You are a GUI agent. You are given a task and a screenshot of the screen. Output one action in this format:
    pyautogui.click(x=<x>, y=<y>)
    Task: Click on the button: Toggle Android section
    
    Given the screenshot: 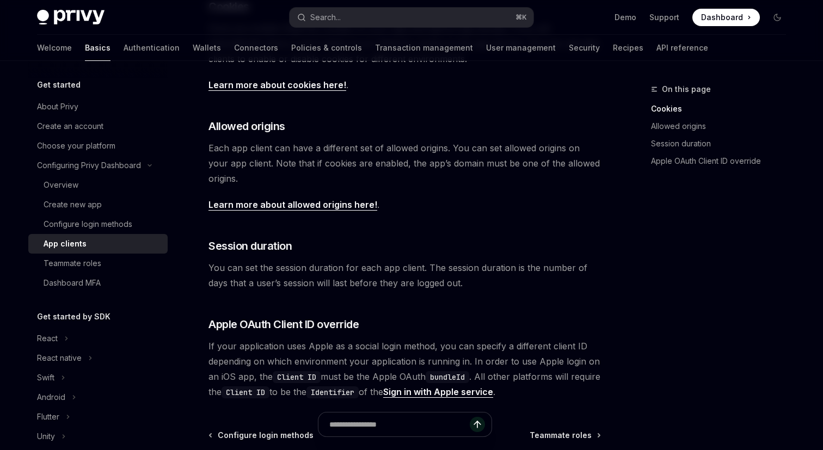 What is the action you would take?
    pyautogui.click(x=98, y=397)
    